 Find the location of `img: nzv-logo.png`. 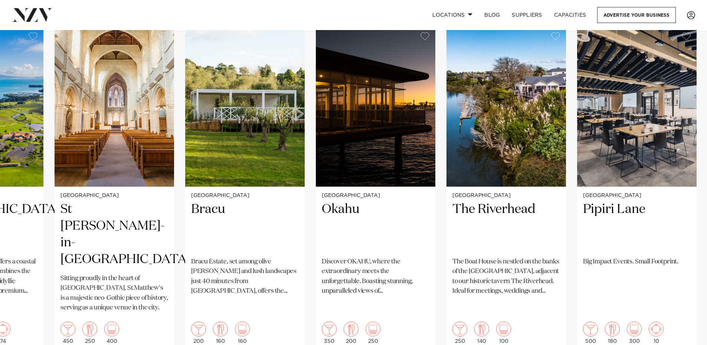

img: nzv-logo.png is located at coordinates (32, 15).